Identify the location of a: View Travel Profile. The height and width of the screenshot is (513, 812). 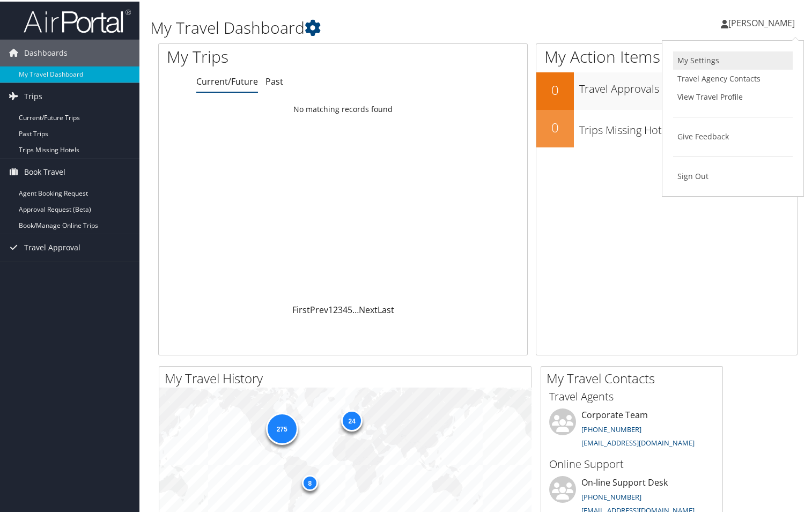
(732, 96).